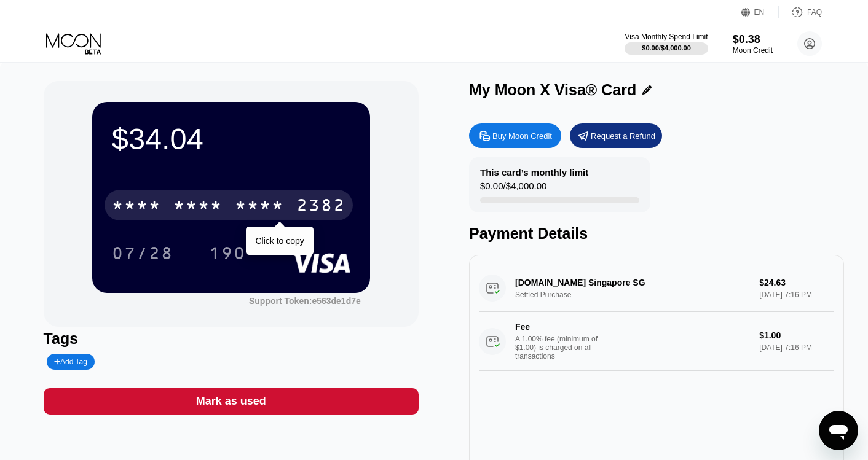 This screenshot has width=868, height=460. Describe the element at coordinates (561, 348) in the screenshot. I see `div: A 1.00% fee (minimum of $1.00) is charged on all transactions` at that location.